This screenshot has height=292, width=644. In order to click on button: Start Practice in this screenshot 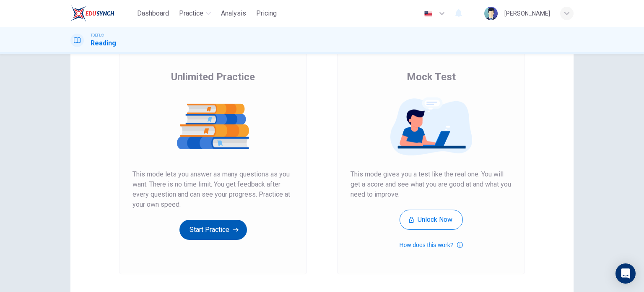, I will do `click(213, 230)`.